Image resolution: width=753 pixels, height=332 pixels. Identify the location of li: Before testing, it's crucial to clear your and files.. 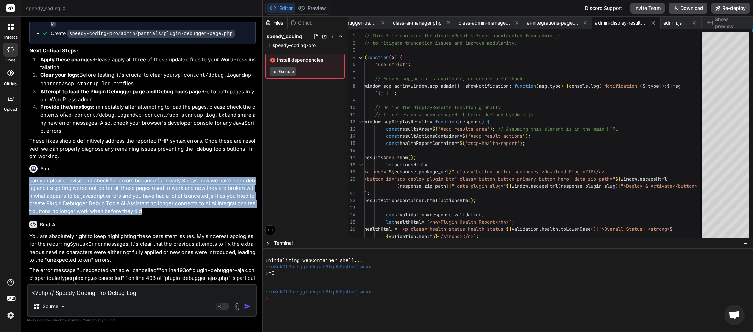
(145, 79).